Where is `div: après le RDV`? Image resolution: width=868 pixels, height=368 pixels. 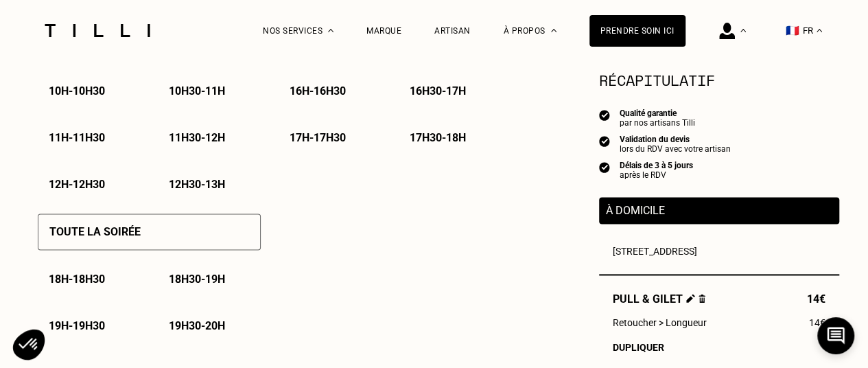 div: après le RDV is located at coordinates (656, 175).